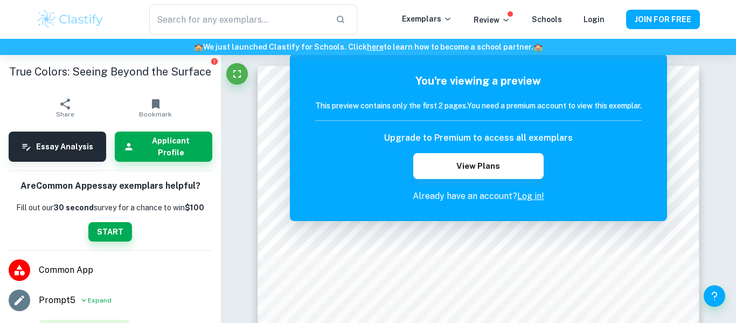 The image size is (736, 323). Describe the element at coordinates (714, 296) in the screenshot. I see `button: Help and Feedback` at that location.